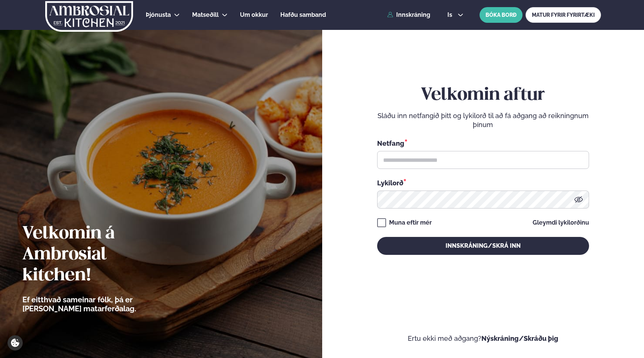  What do you see at coordinates (100, 255) in the screenshot?
I see `h2: Velkomin á Ambrosial kitchen!` at bounding box center [100, 255].